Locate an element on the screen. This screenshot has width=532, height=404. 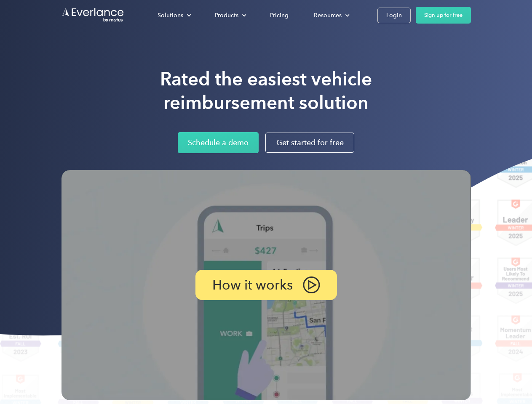
div: Resources is located at coordinates (327, 15).